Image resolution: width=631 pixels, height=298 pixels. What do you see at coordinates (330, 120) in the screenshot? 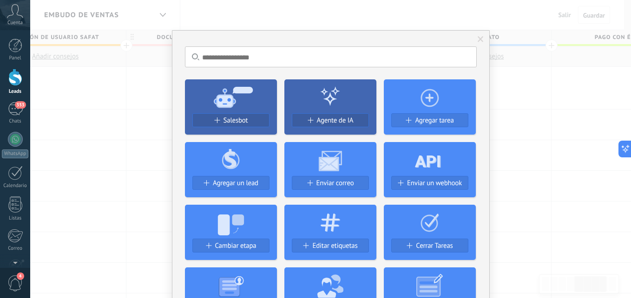
I see `button: Agente de IA` at bounding box center [330, 120].